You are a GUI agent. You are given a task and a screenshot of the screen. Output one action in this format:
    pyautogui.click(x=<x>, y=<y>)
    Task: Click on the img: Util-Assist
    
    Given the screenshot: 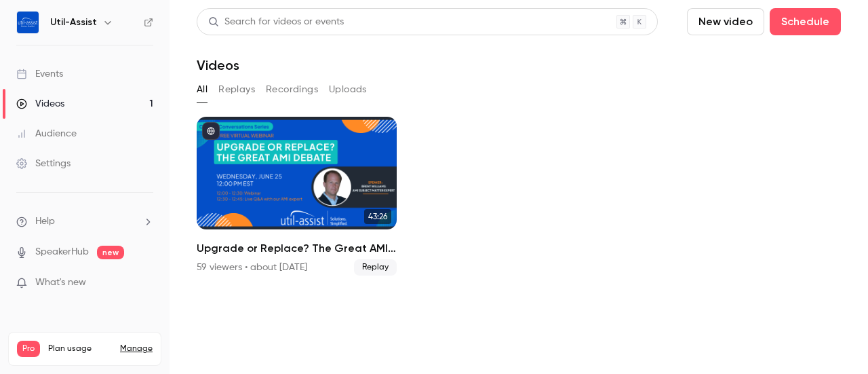 What is the action you would take?
    pyautogui.click(x=28, y=22)
    